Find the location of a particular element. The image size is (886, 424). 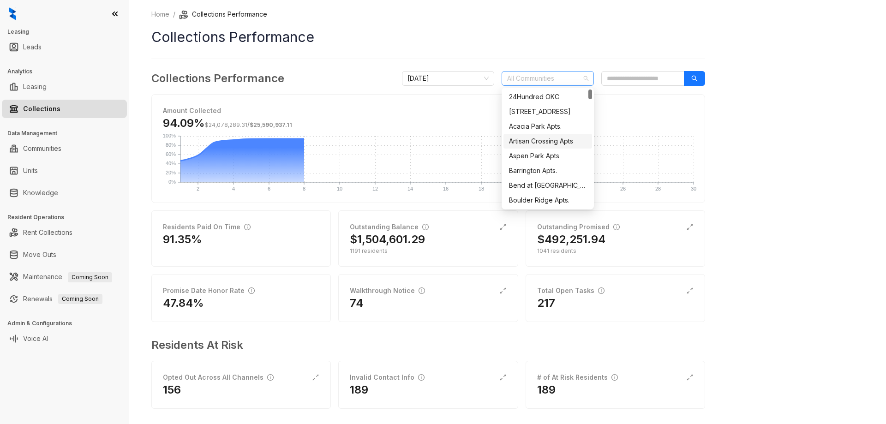

div: Artisan Crossing Apts is located at coordinates (548, 141).